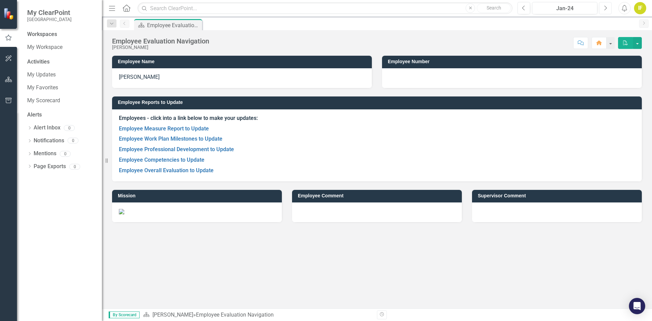  I want to click on a: My Updates, so click(61, 75).